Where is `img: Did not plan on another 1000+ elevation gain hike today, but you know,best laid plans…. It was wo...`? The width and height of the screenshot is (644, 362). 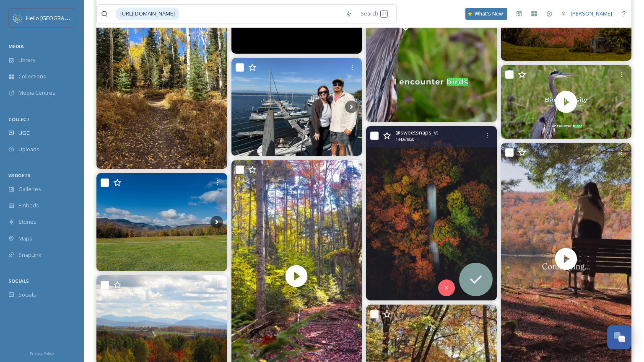
img: Did not plan on another 1000+ elevation gain hike today, but you know,best laid plans…. It was wo... is located at coordinates (162, 222).